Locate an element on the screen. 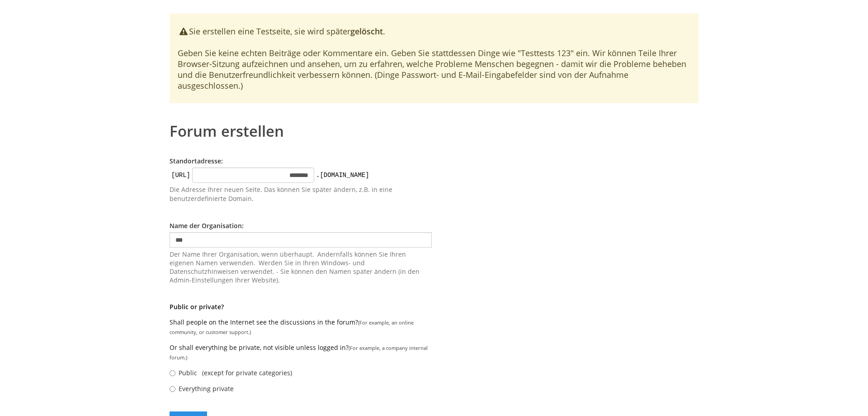 The image size is (868, 416). h1: Forum erstellen is located at coordinates (434, 128).